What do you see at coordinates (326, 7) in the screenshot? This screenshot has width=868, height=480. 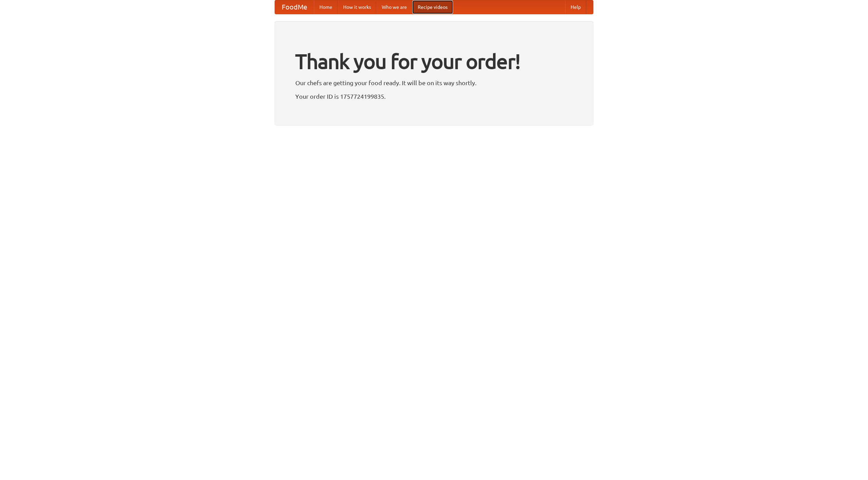 I see `a: Home` at bounding box center [326, 7].